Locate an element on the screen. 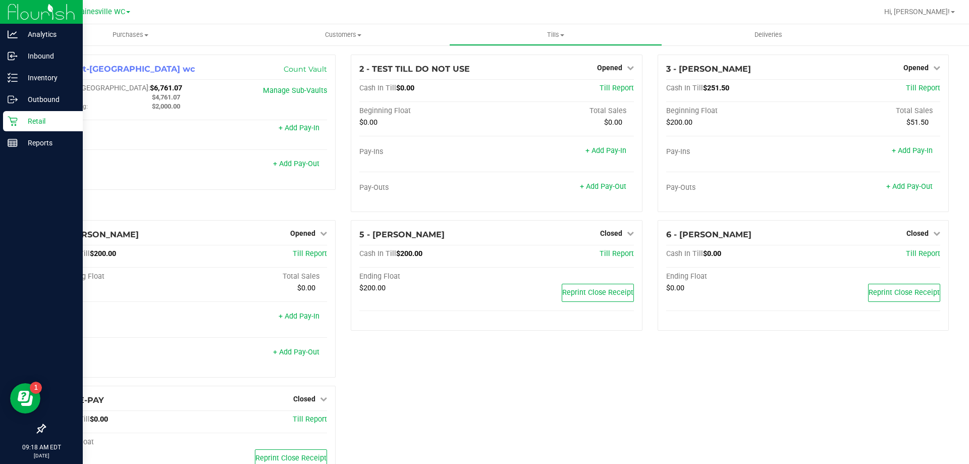  inline-svg: Outbound is located at coordinates (13, 99).